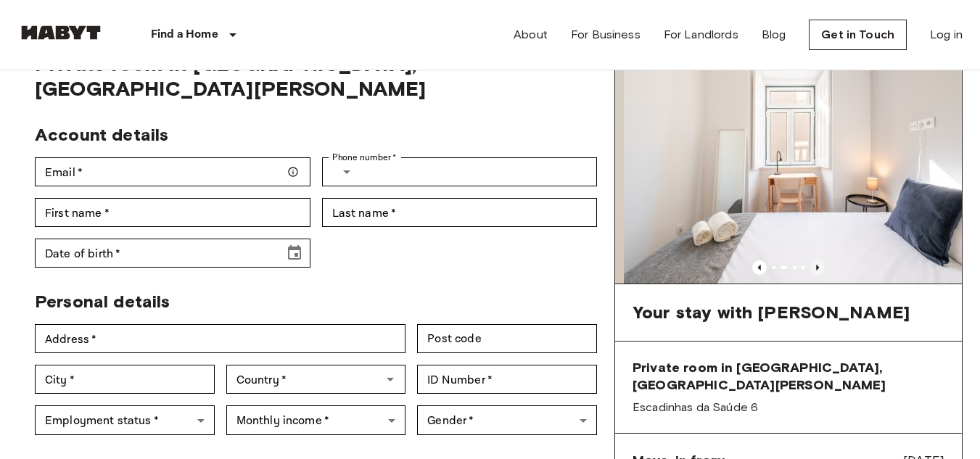 The height and width of the screenshot is (459, 980). What do you see at coordinates (507, 339) in the screenshot?
I see `div: Post code` at bounding box center [507, 339].